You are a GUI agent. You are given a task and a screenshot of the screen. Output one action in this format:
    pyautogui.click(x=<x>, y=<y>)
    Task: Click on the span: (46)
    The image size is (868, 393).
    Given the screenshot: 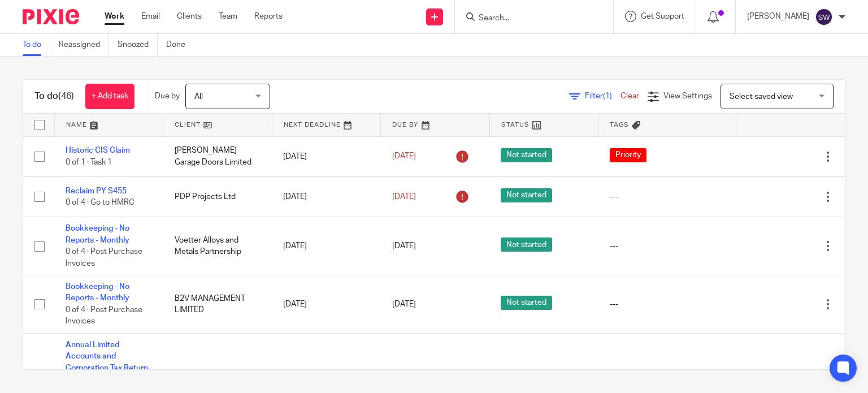 What is the action you would take?
    pyautogui.click(x=66, y=96)
    